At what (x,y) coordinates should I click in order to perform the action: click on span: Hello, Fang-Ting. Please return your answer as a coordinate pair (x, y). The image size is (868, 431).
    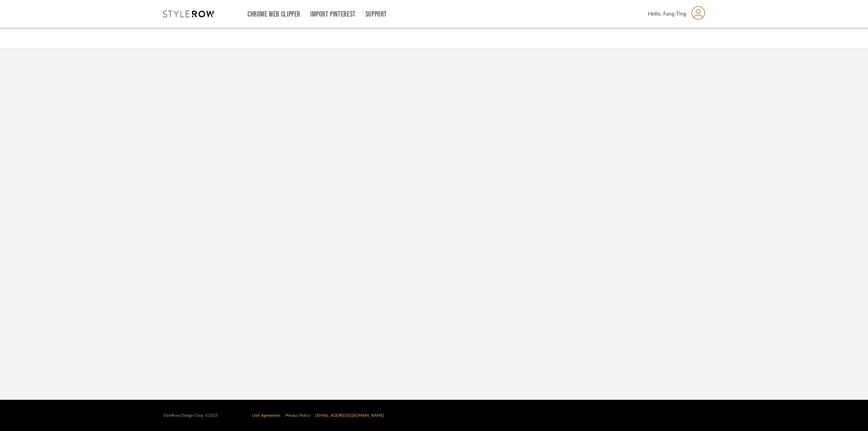
    Looking at the image, I should click on (667, 14).